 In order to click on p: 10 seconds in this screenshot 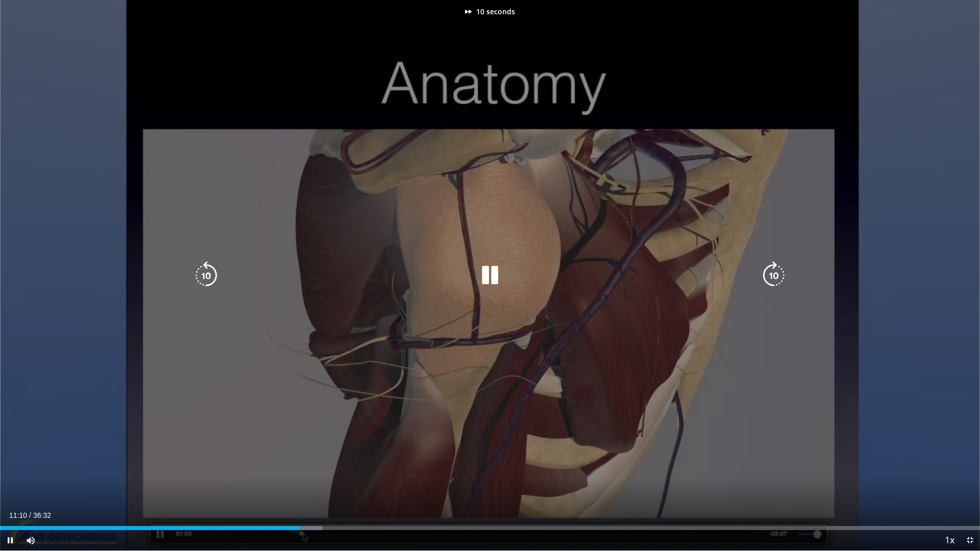, I will do `click(495, 12)`.